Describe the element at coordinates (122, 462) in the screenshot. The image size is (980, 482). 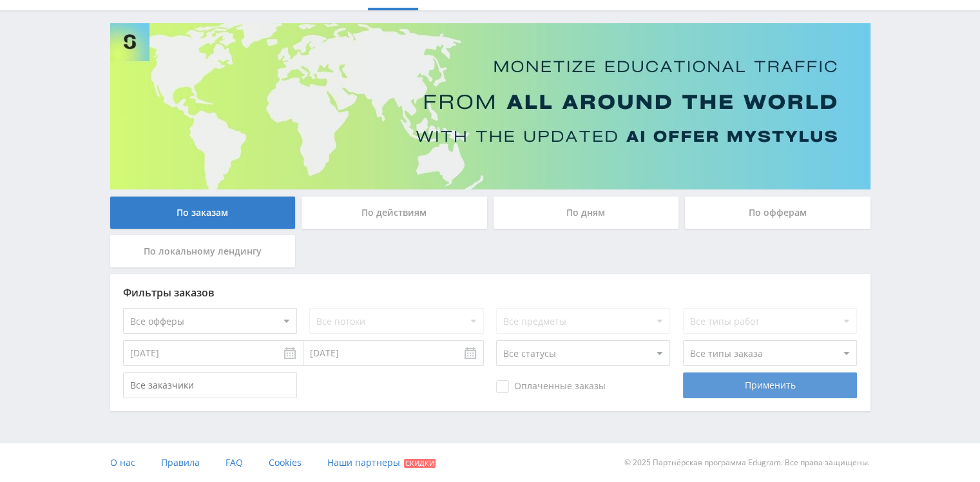
I see `span: О нас` at that location.